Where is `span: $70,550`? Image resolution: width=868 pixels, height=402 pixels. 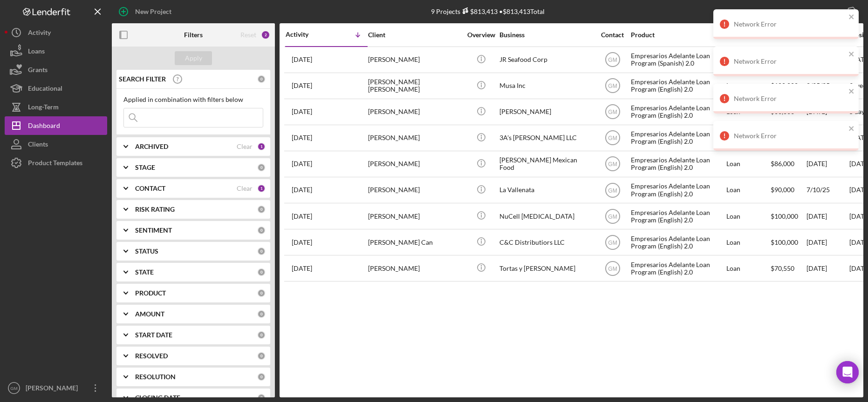 span: $70,550 is located at coordinates (782, 269).